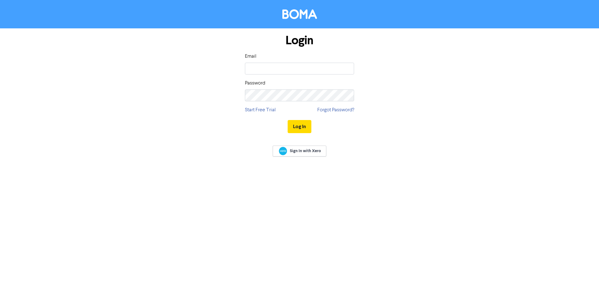 This screenshot has width=599, height=284. What do you see at coordinates (251, 56) in the screenshot?
I see `label: Email` at bounding box center [251, 56].